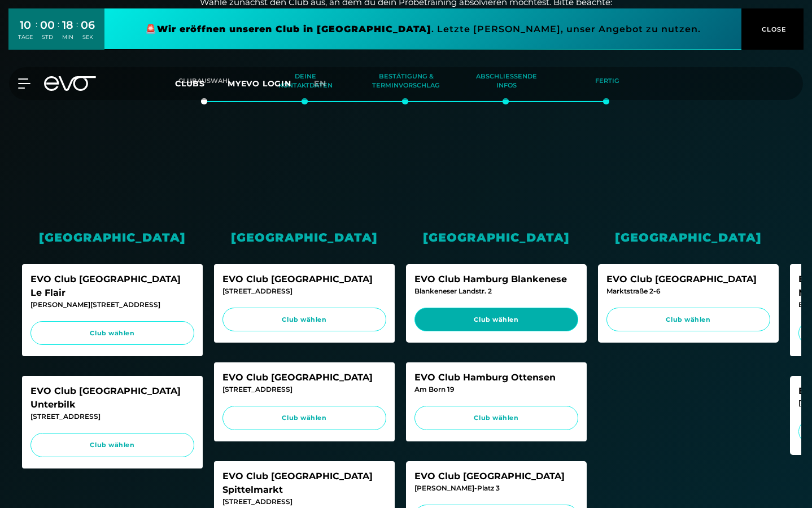 The width and height of the screenshot is (812, 508). What do you see at coordinates (26, 25) in the screenshot?
I see `div: 10` at bounding box center [26, 25].